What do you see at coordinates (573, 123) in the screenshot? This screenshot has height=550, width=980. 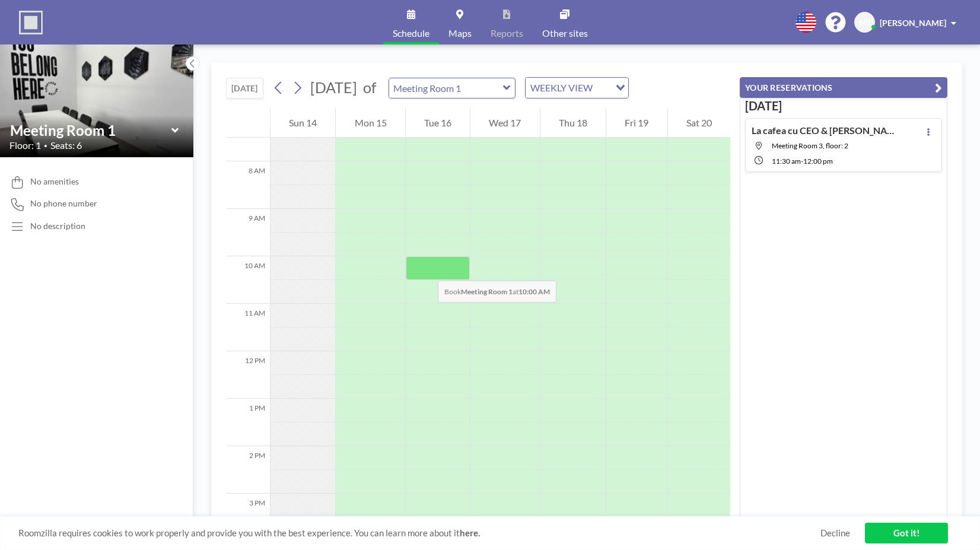 I see `div: Thu 18` at bounding box center [573, 123].